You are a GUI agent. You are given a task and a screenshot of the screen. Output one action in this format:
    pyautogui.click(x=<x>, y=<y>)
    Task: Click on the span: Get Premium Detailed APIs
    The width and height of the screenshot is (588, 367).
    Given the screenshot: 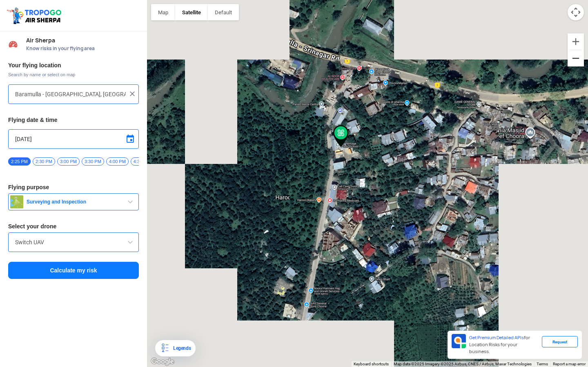 What is the action you would take?
    pyautogui.click(x=496, y=338)
    